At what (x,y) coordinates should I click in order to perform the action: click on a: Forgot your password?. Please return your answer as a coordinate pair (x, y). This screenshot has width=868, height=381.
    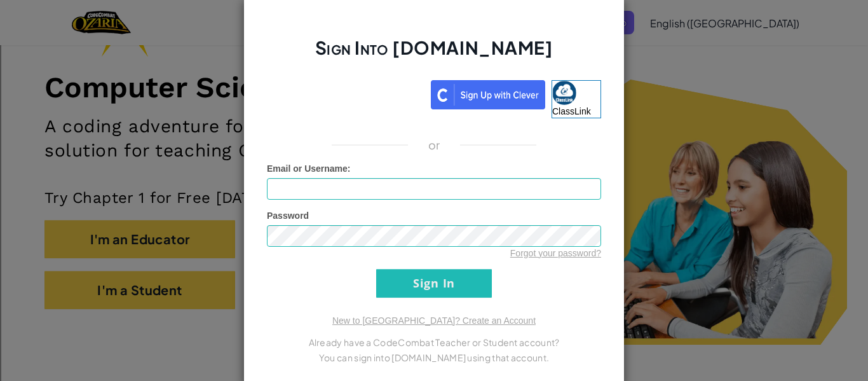
    Looking at the image, I should click on (556, 253).